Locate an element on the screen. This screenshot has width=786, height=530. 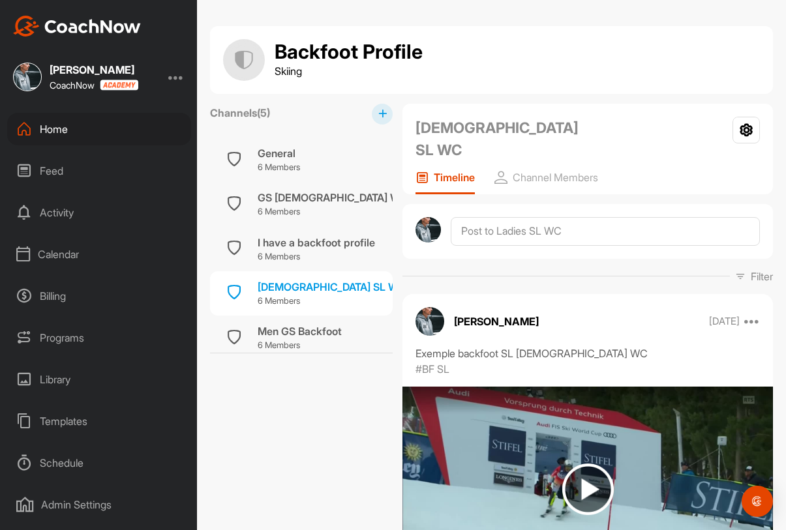
p: Timeline is located at coordinates (454, 177).